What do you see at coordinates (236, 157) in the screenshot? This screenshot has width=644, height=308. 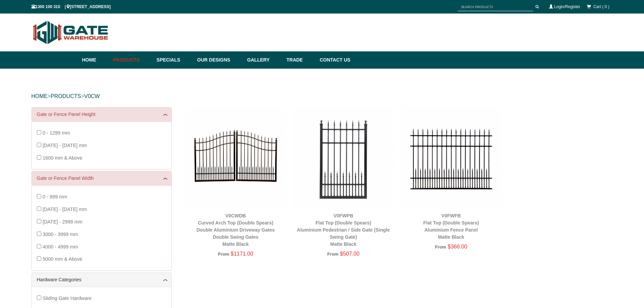 I see `img: V0CWDB - Curved Arch Top (Double Spears) - Double Aluminium Driveway Gates - Double Swing Gates -...` at bounding box center [236, 157].